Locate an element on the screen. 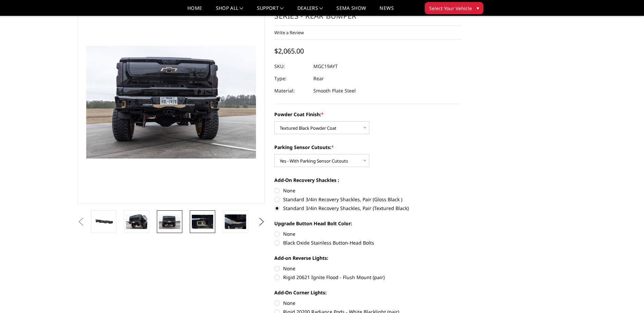 The height and width of the screenshot is (313, 644). a: Dealers is located at coordinates (310, 10).